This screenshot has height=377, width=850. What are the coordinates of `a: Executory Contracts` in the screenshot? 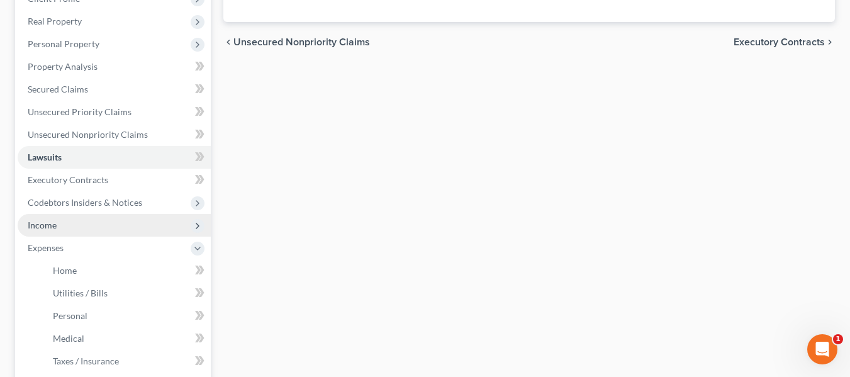 It's located at (114, 180).